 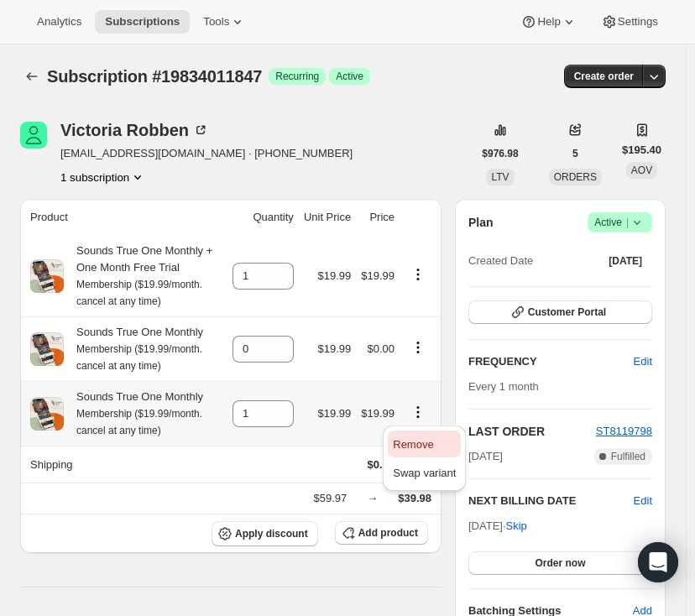 I want to click on span: ST8119798, so click(x=624, y=431).